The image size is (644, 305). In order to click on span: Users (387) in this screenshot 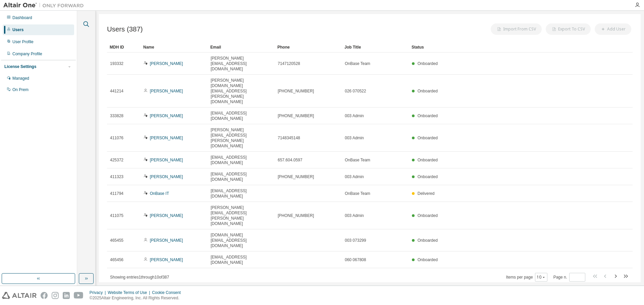, I will do `click(125, 29)`.